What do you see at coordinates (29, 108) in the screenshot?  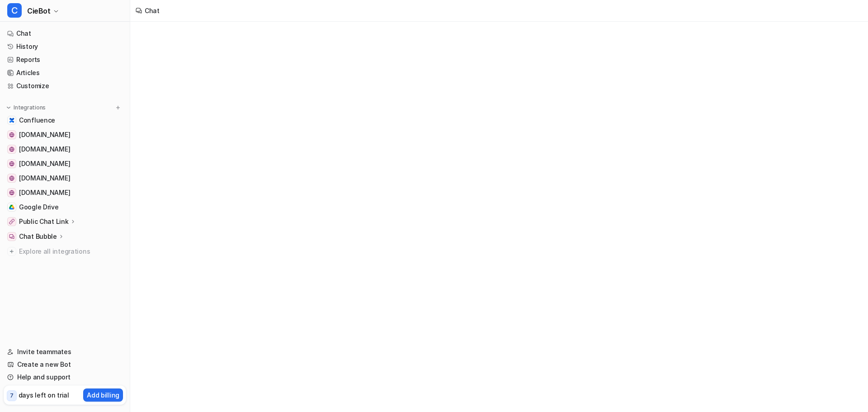 I see `p: Integrations` at bounding box center [29, 108].